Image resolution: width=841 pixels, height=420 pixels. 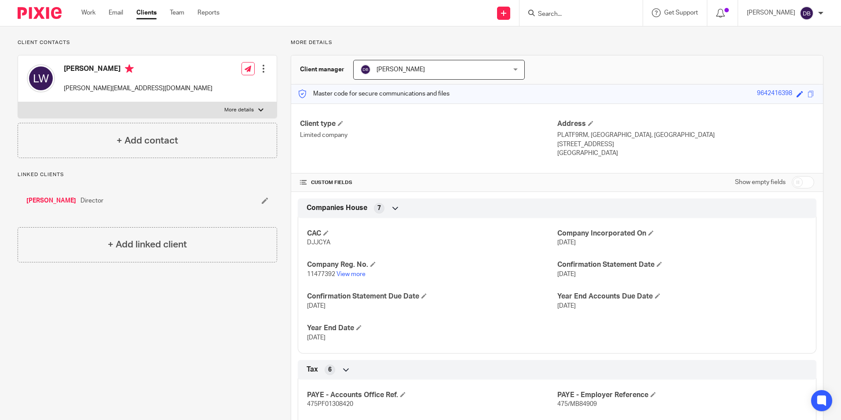 What do you see at coordinates (88, 13) in the screenshot?
I see `a: Work` at bounding box center [88, 13].